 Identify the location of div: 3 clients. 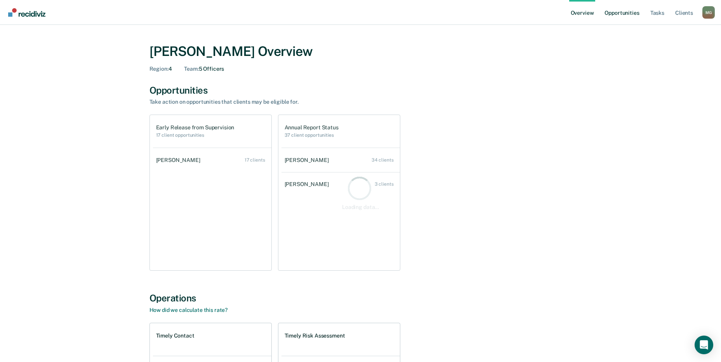
(384, 184).